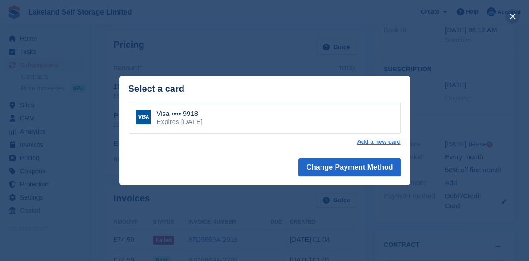 This screenshot has width=529, height=261. I want to click on button: close, so click(513, 16).